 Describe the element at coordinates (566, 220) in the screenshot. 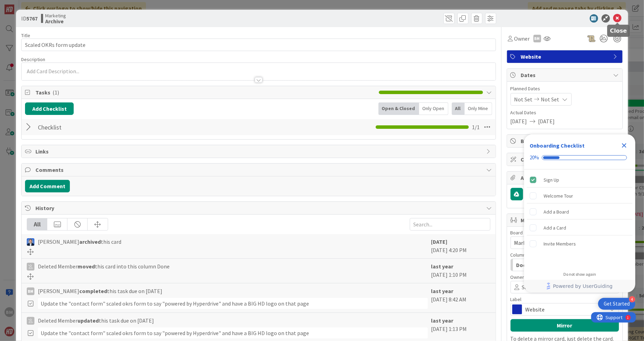

I see `span: Mirrors` at that location.